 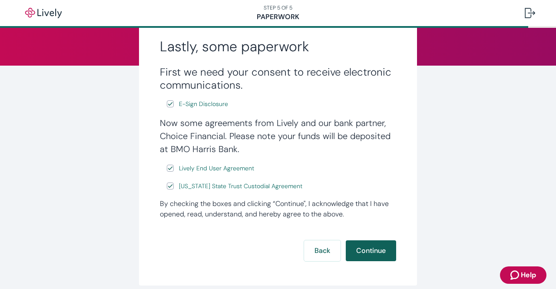 What do you see at coordinates (278, 209) in the screenshot?
I see `div: By checking the boxes and clicking “Continue", I acknowledge that I have opened, read, understand...` at bounding box center [278, 209].